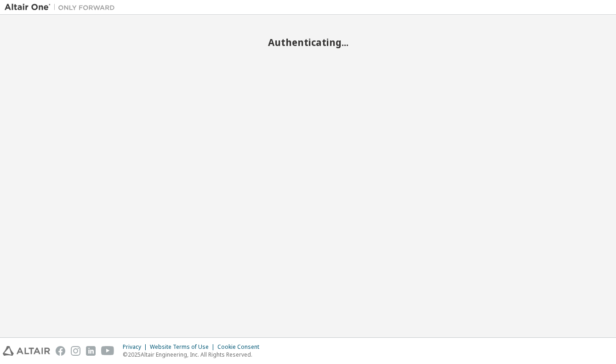 The width and height of the screenshot is (616, 364). Describe the element at coordinates (194, 354) in the screenshot. I see `p: © 2025 Altair Engineering, Inc. All Rights Reserved.` at that location.